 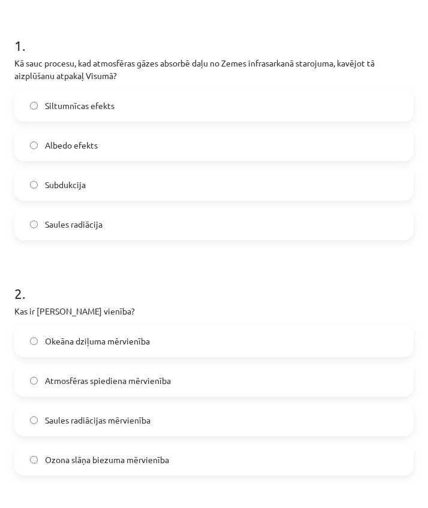 What do you see at coordinates (65, 185) in the screenshot?
I see `span: Subdukcija` at bounding box center [65, 185].